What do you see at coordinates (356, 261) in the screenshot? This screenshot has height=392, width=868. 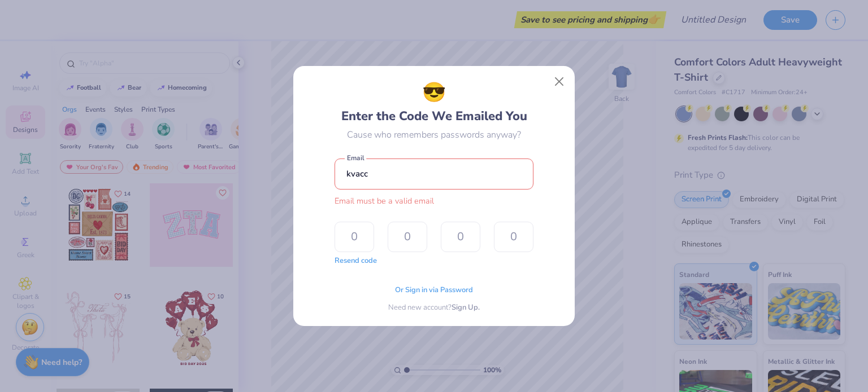 I see `button: Resend code` at bounding box center [356, 261].